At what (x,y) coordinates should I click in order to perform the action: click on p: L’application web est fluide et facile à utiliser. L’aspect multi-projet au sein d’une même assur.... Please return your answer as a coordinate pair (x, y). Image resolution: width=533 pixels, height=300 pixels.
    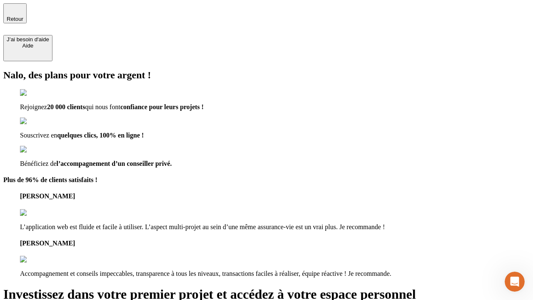
    Looking at the image, I should click on (275, 227).